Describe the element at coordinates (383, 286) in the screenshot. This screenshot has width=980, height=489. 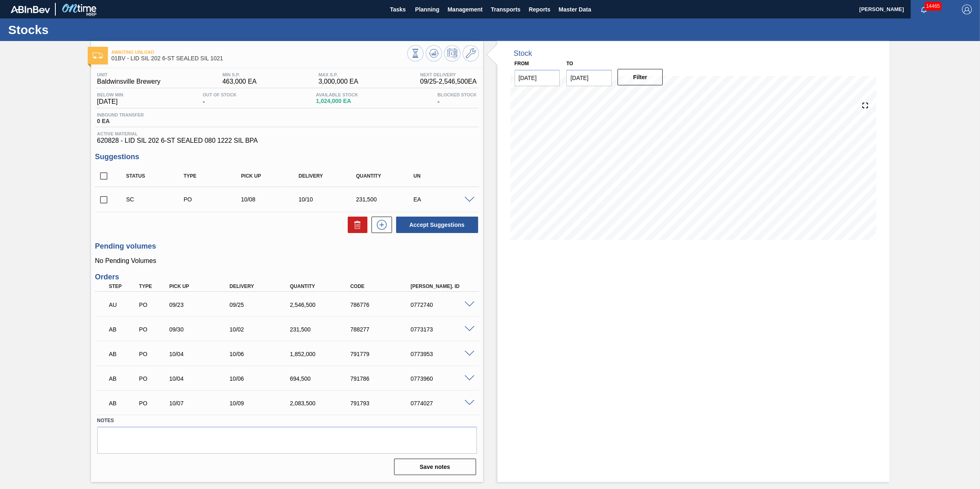
I see `div: Code` at that location.